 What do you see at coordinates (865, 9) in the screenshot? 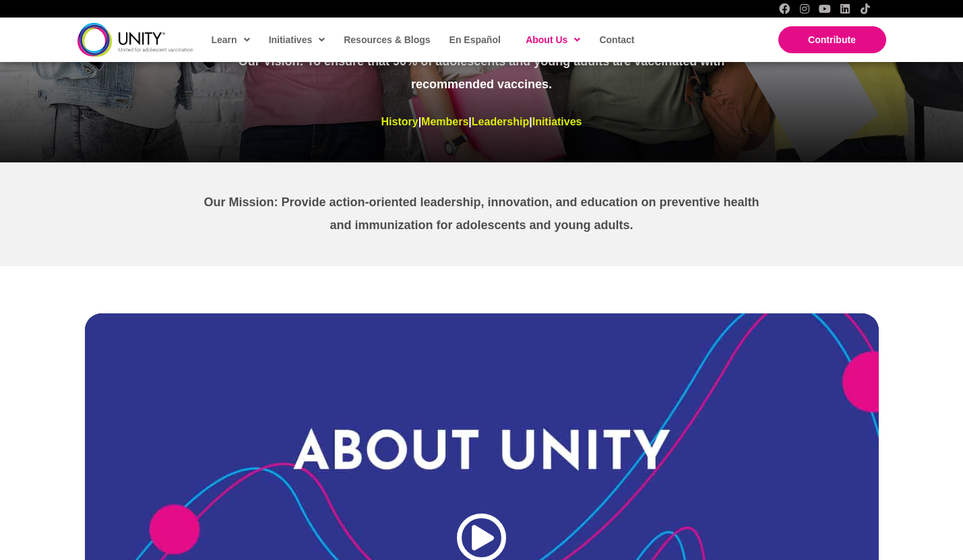
I see `a: TikTok` at bounding box center [865, 9].